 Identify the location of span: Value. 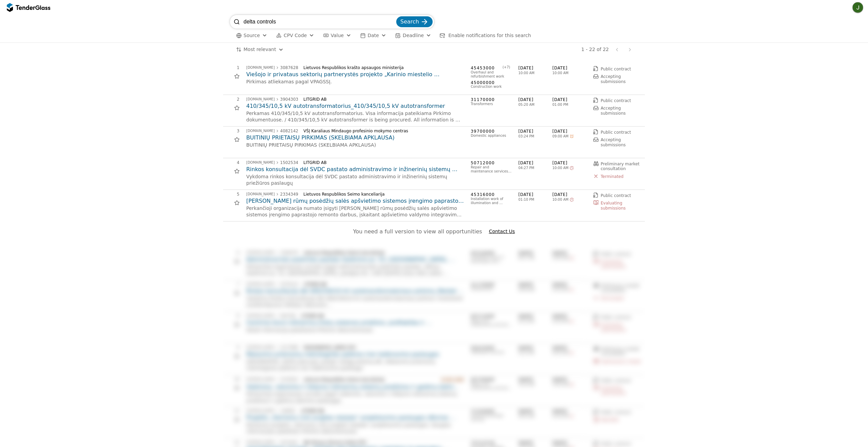
(337, 35).